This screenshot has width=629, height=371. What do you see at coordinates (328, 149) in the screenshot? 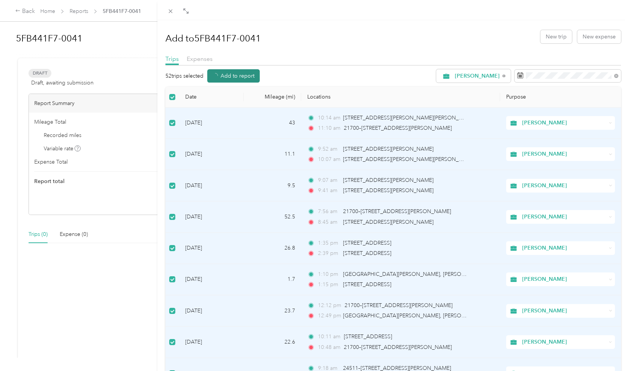
I see `span: 9:52 am` at bounding box center [328, 149].